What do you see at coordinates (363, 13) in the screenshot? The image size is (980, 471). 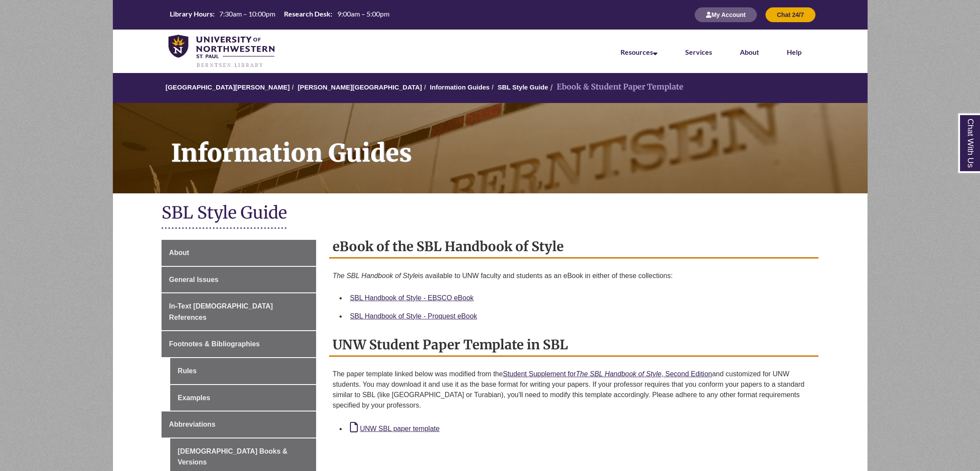 I see `span: 9:00am – 5:00pm` at bounding box center [363, 13].